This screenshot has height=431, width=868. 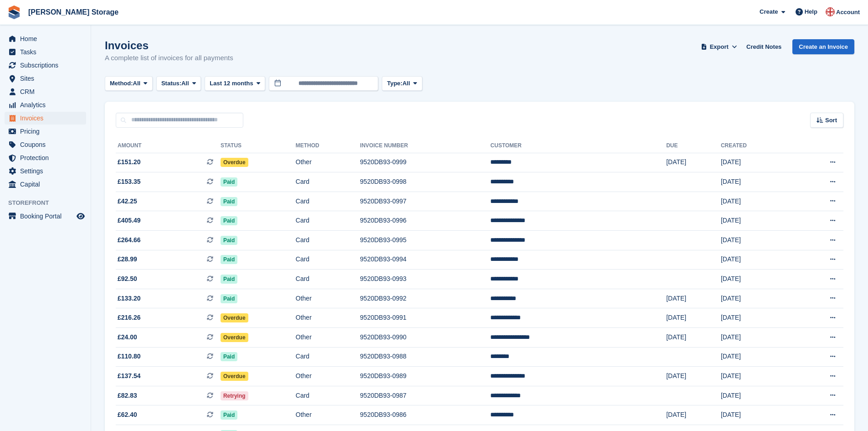 I want to click on th: Customer, so click(x=578, y=146).